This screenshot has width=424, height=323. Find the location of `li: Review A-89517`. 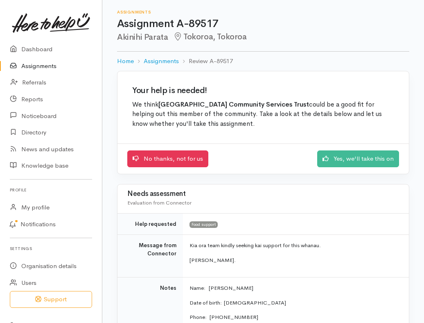

li: Review A-89517 is located at coordinates (206, 61).